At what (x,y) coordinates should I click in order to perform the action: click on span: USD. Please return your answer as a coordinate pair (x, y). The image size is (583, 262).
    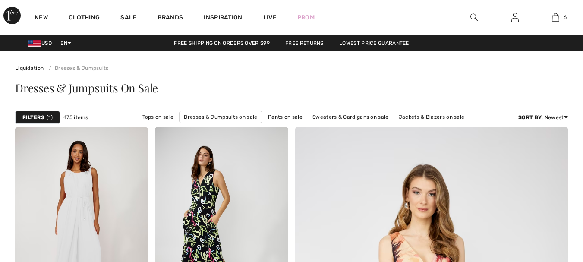
    Looking at the image, I should click on (41, 43).